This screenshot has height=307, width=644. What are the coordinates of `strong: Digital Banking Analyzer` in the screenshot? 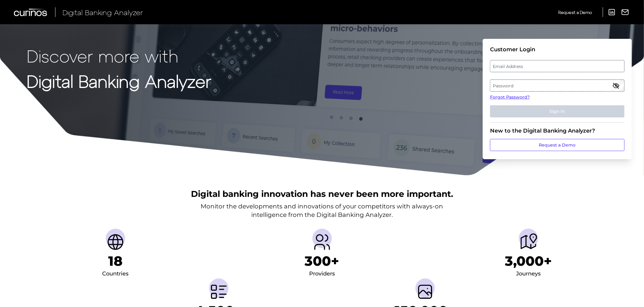 It's located at (119, 81).